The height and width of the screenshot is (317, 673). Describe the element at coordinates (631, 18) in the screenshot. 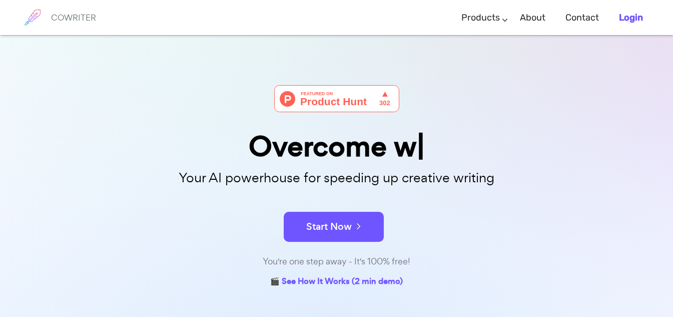

I see `a: Login` at that location.